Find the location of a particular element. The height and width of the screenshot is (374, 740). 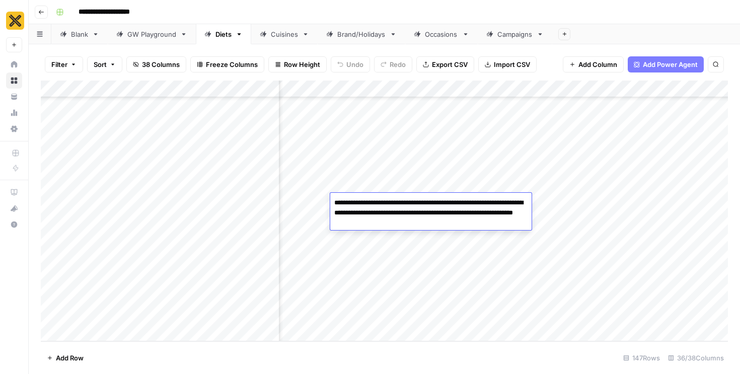

button: Redo is located at coordinates (393, 64).